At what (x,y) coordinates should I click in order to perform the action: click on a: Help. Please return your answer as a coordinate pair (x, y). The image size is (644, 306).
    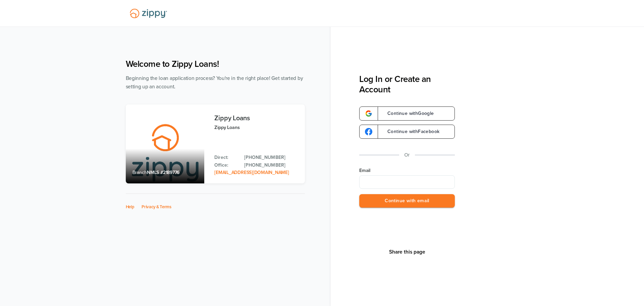
    Looking at the image, I should click on (130, 207).